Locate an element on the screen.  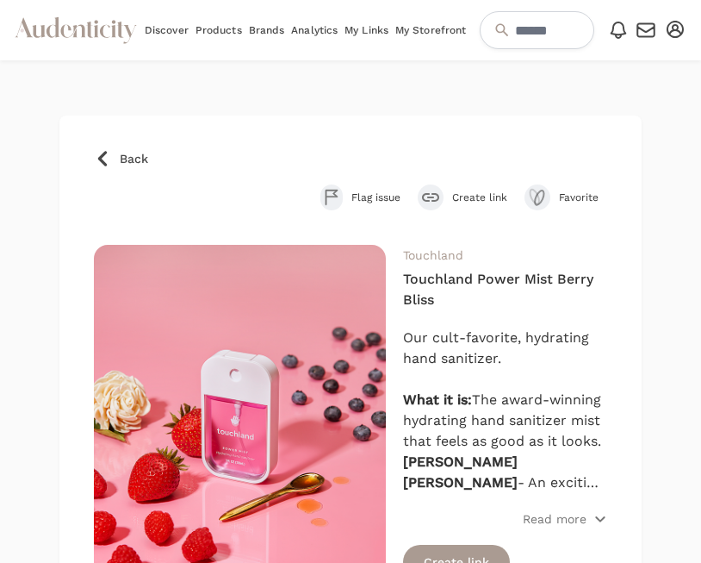
button: Favorite is located at coordinates (566, 197).